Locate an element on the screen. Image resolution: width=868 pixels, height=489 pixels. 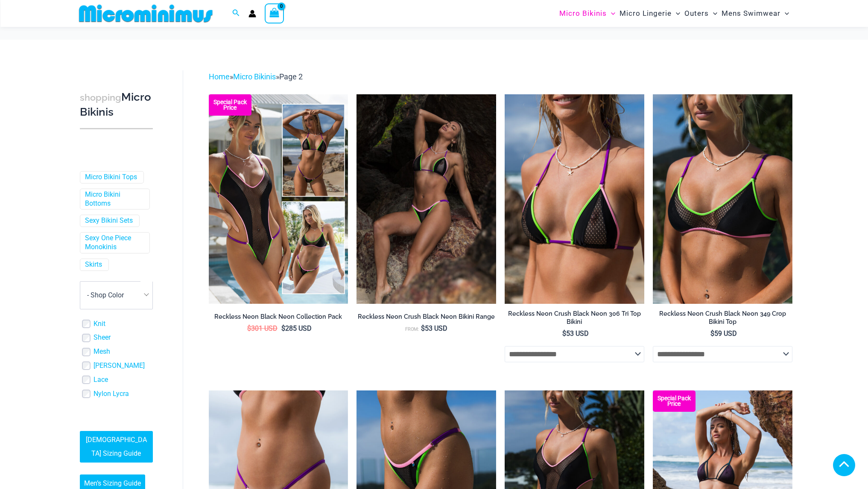
bdi: 285 USD is located at coordinates (296, 329).